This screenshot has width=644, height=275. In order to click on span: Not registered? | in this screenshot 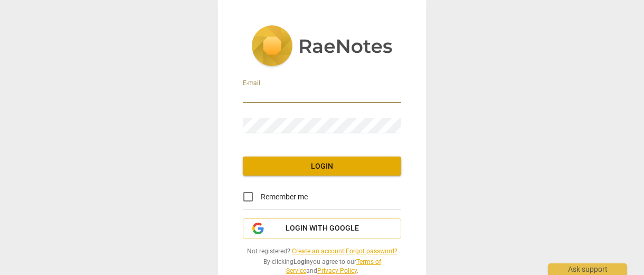, I will do `click(322, 251)`.